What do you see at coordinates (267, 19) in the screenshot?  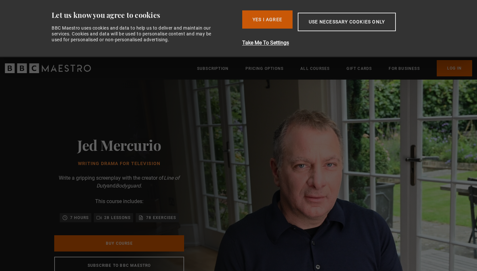 I see `button: Yes I Agree` at bounding box center [267, 19].